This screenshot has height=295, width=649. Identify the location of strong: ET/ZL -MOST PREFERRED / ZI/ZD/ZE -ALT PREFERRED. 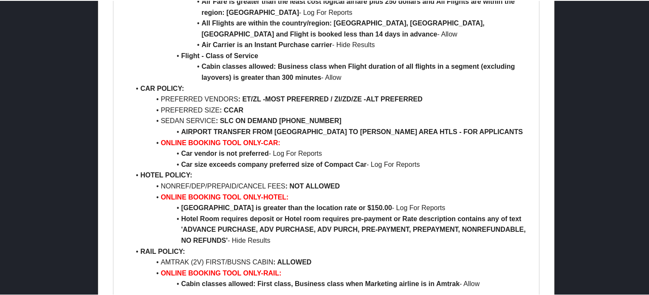
(332, 98).